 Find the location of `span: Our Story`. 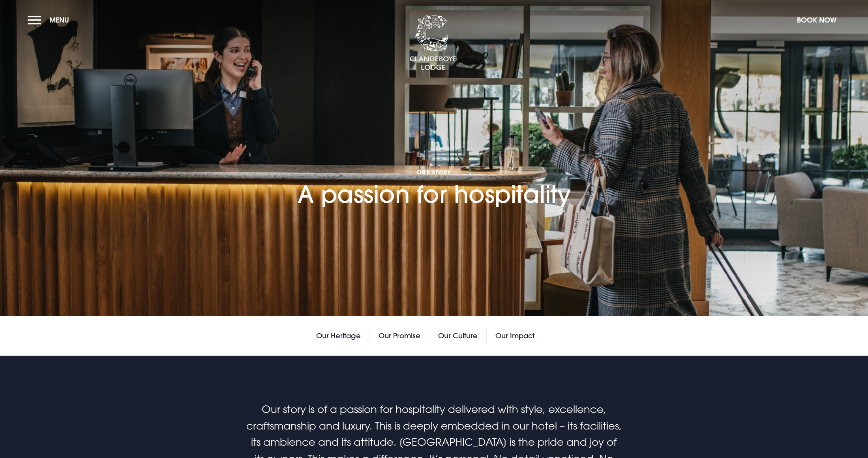

span: Our Story is located at coordinates (434, 172).